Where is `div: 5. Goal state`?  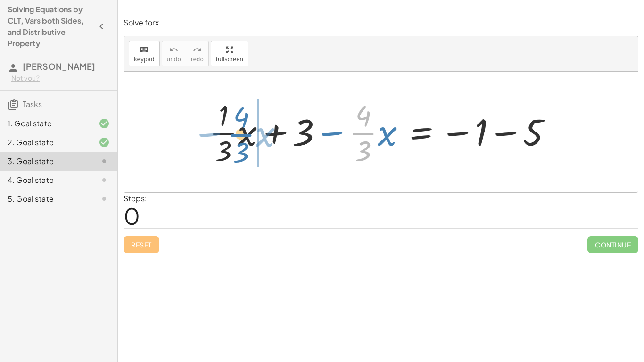 div: 5. Goal state is located at coordinates (45, 199).